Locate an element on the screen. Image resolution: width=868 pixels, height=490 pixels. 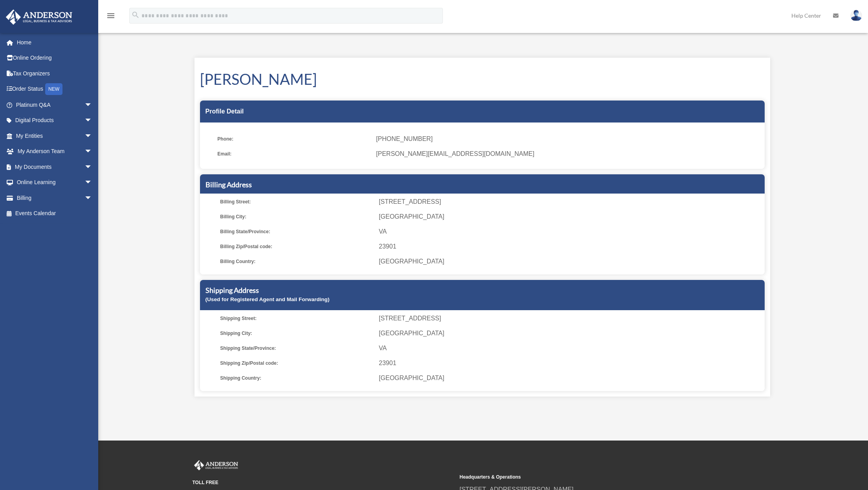
div: Profile Detail is located at coordinates (482, 112).